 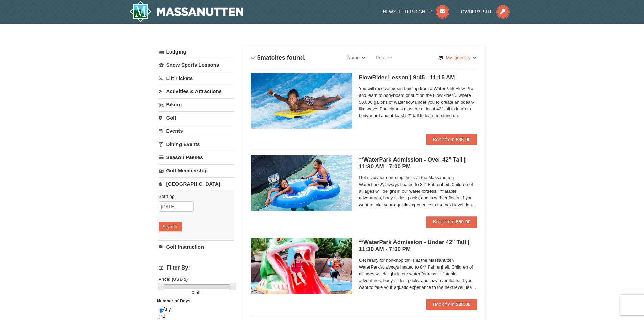 What do you see at coordinates (452, 304) in the screenshot?
I see `button: Book from $38.00` at bounding box center [452, 304].